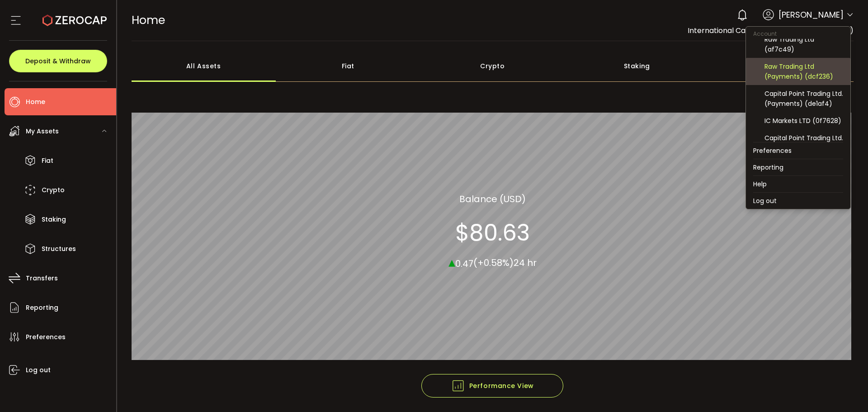 Image resolution: width=868 pixels, height=412 pixels. What do you see at coordinates (782, 66) in the screenshot?
I see `div: Structured Products` at bounding box center [782, 66].